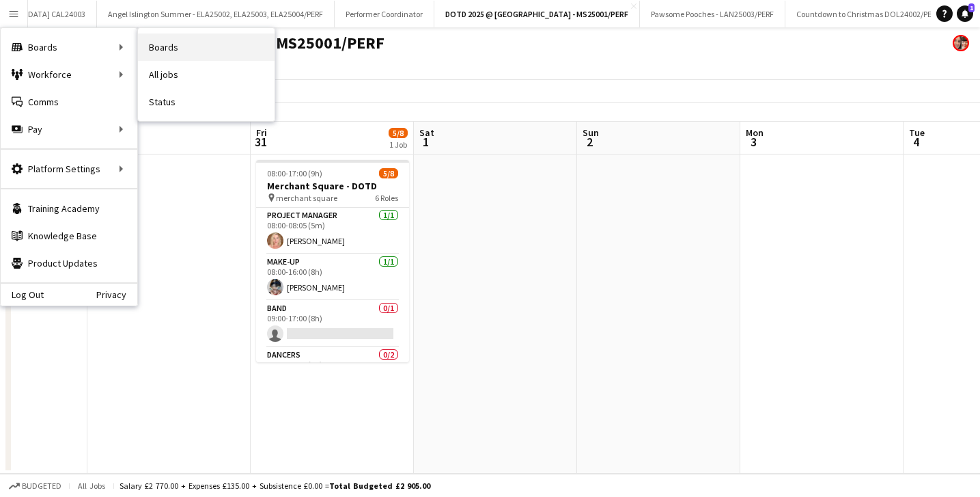  I want to click on div: Salary £2 770.00 + Expenses £135.00 + Subsistence £0.00 =, so click(274, 485).